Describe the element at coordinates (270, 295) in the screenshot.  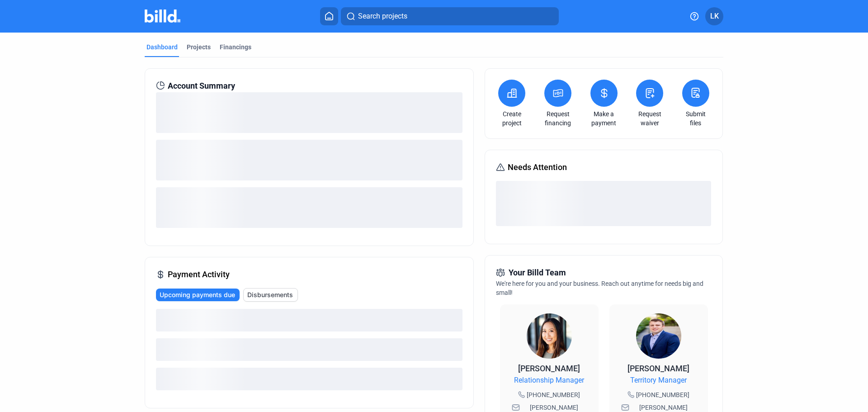
I see `button: Disbursements` at that location.